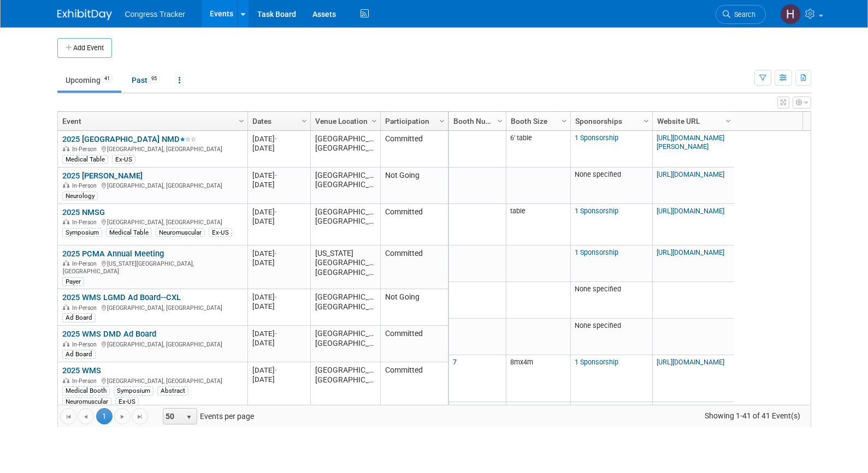 This screenshot has height=473, width=868. Describe the element at coordinates (790, 14) in the screenshot. I see `img: Heather Jones` at that location.